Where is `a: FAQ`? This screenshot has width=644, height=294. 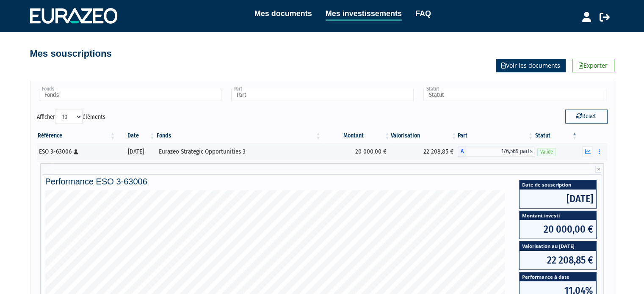
a: FAQ is located at coordinates (423, 14).